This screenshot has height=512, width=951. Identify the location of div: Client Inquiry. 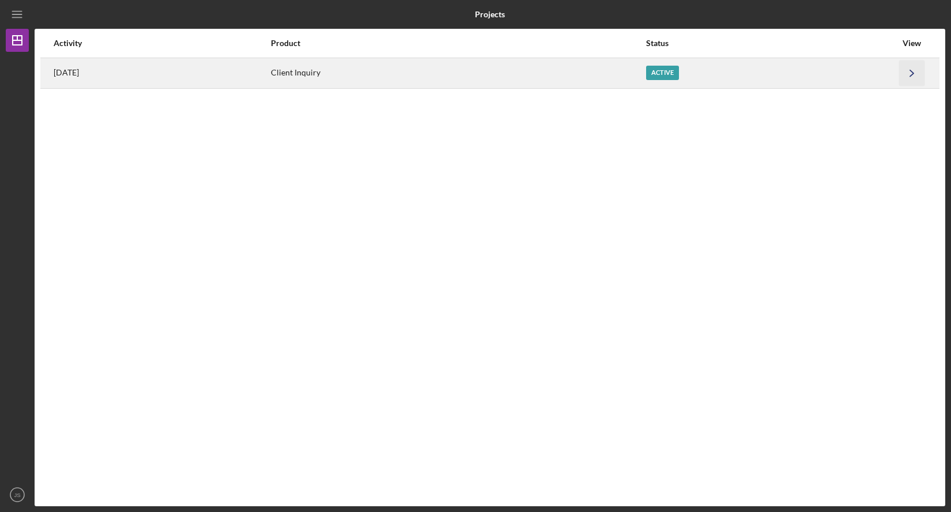
(457, 73).